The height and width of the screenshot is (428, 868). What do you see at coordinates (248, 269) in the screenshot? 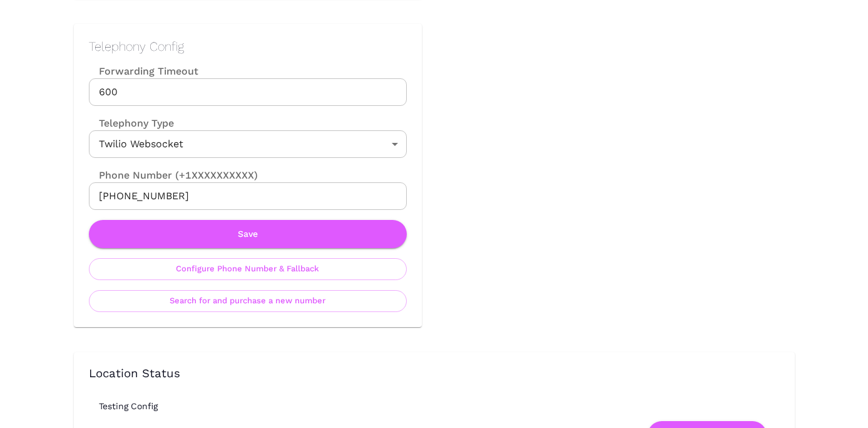
I see `button: Configure Phone Number & Fallback` at bounding box center [248, 269].